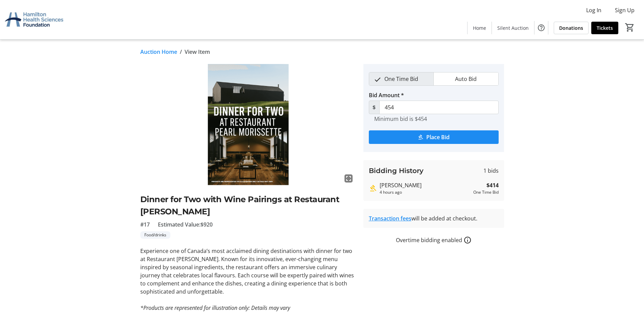  Describe the element at coordinates (434, 137) in the screenshot. I see `button: Place Bid` at that location.